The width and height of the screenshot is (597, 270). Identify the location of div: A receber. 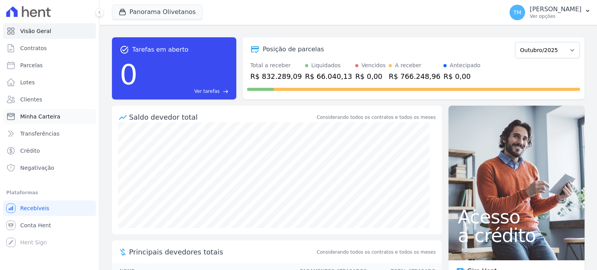
(408, 65).